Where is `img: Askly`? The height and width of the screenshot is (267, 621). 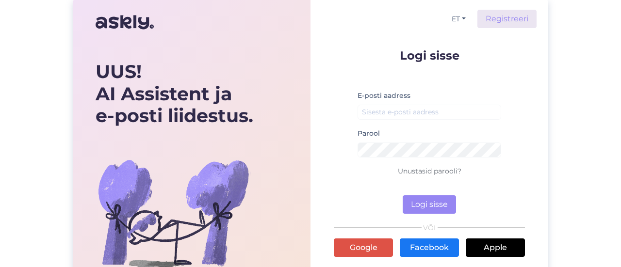
img: Askly is located at coordinates (125, 22).